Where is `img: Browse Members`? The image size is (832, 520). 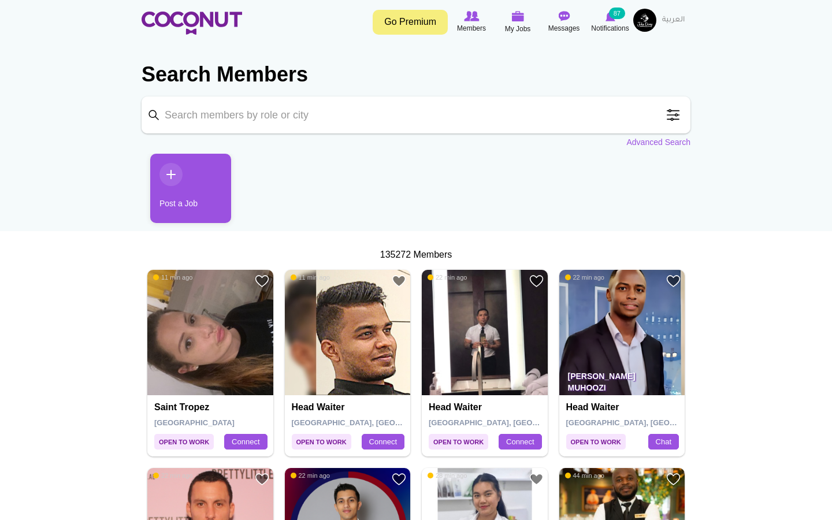
img: Browse Members is located at coordinates (472, 16).